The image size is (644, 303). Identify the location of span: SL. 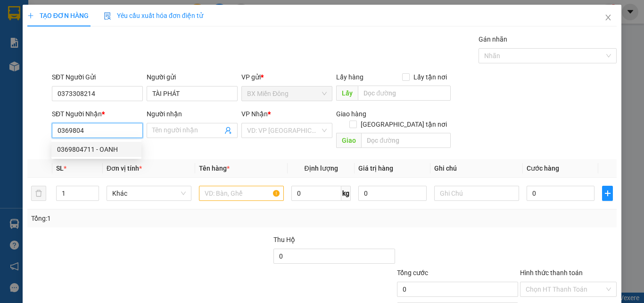
(60, 169).